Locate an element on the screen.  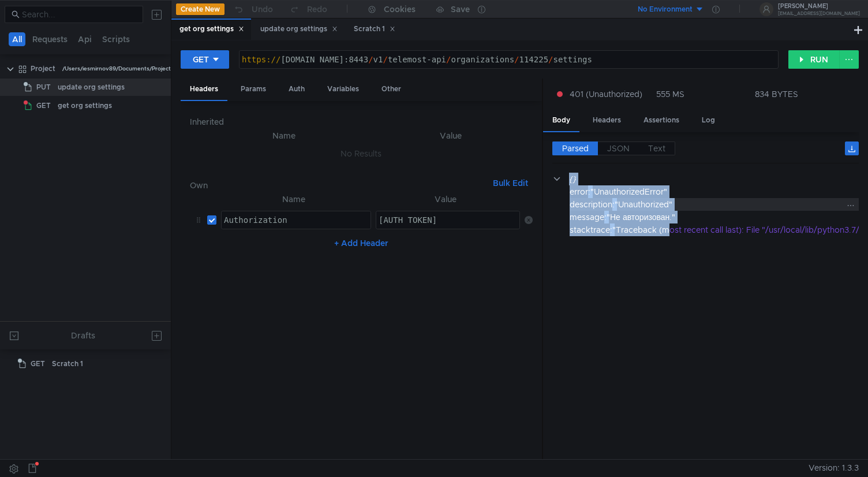
div: 555 MS is located at coordinates (670, 94).